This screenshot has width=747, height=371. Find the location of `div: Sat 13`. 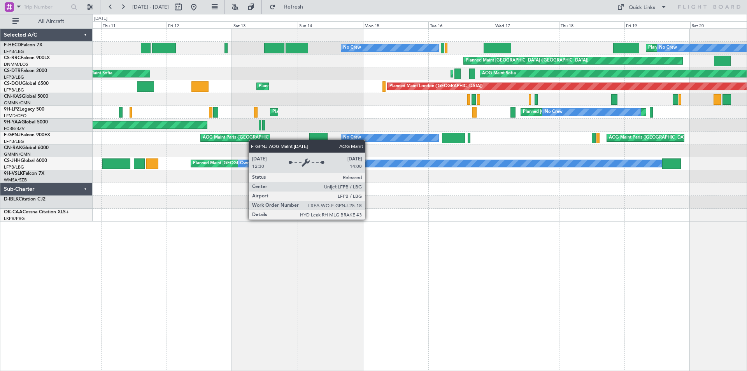

div: Sat 13 is located at coordinates (265, 25).